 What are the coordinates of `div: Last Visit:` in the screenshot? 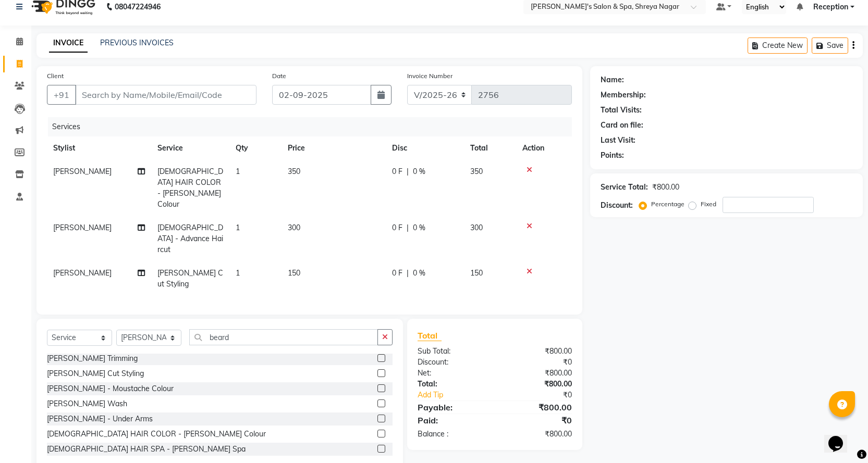 It's located at (618, 140).